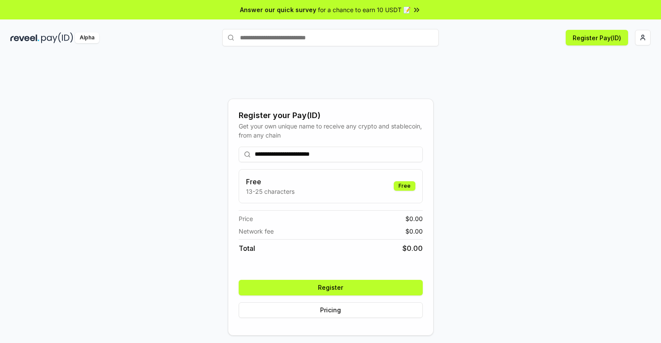 This screenshot has height=343, width=661. I want to click on div: Free, so click(404, 186).